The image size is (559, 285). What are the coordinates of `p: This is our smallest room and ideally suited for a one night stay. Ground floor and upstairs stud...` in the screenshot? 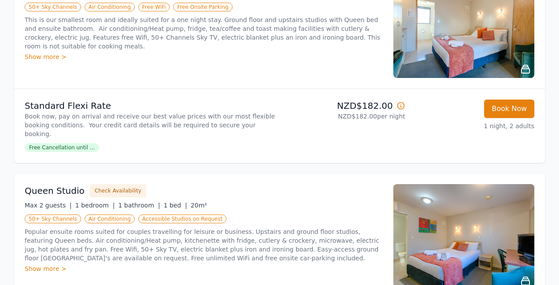 It's located at (203, 33).